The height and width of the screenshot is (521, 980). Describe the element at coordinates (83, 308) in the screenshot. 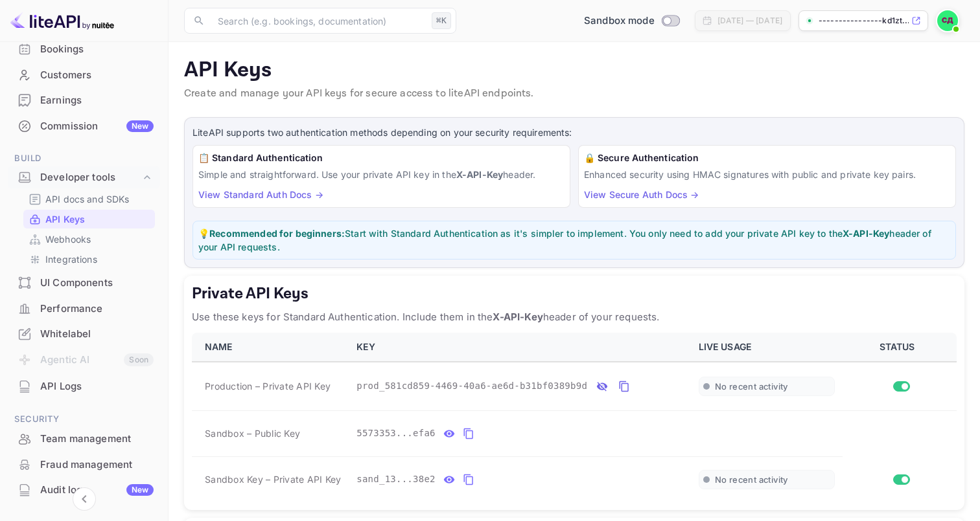

I see `a: Performance` at that location.